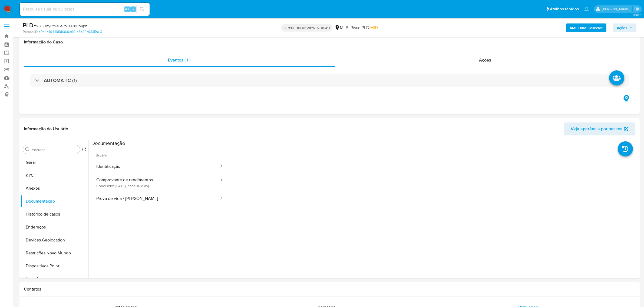 The height and width of the screenshot is (307, 644). Describe the element at coordinates (564, 9) in the screenshot. I see `span: Atalhos rápidos` at that location.